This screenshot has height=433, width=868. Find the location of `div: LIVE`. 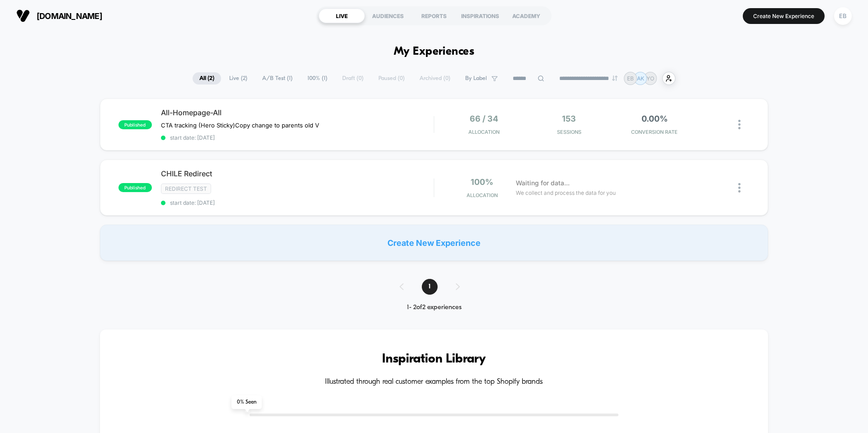

div: LIVE is located at coordinates (342, 15).